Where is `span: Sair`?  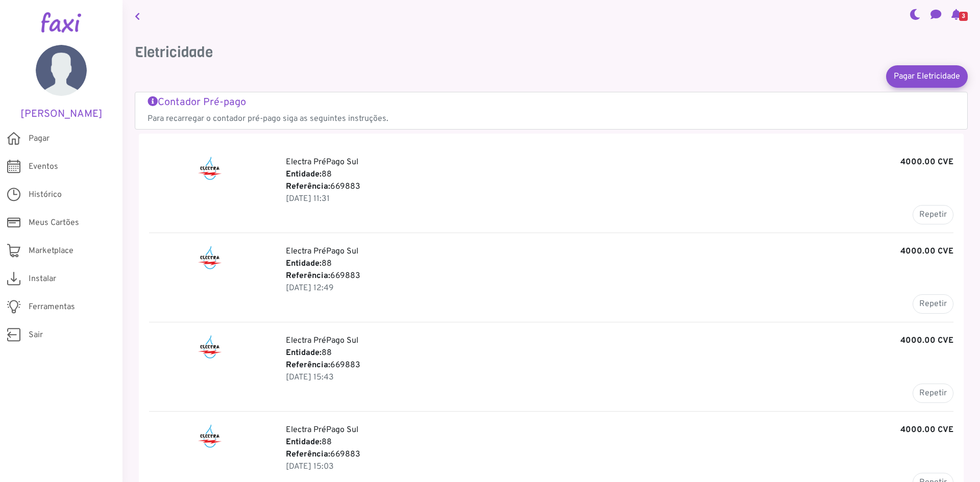 span: Sair is located at coordinates (35, 335).